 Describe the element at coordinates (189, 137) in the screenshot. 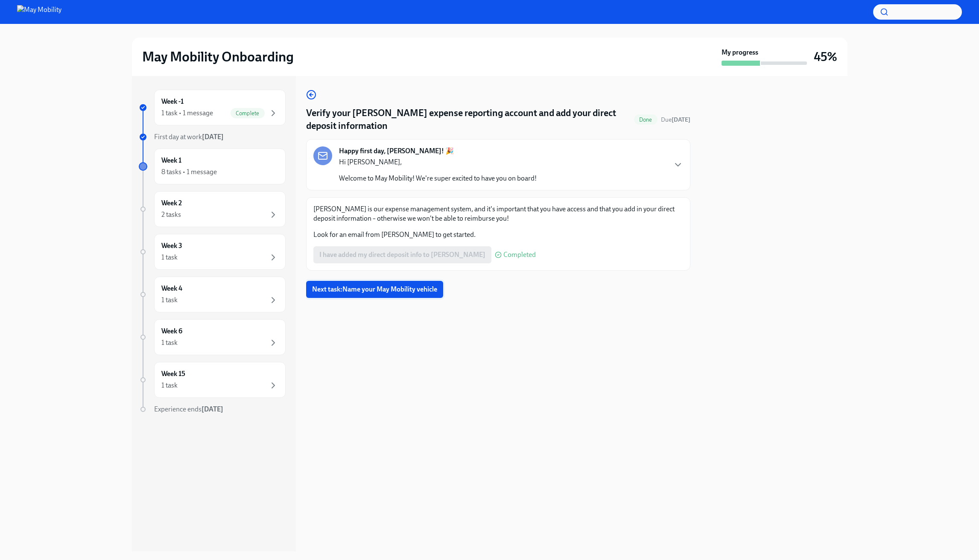

I see `span: First day at work` at that location.